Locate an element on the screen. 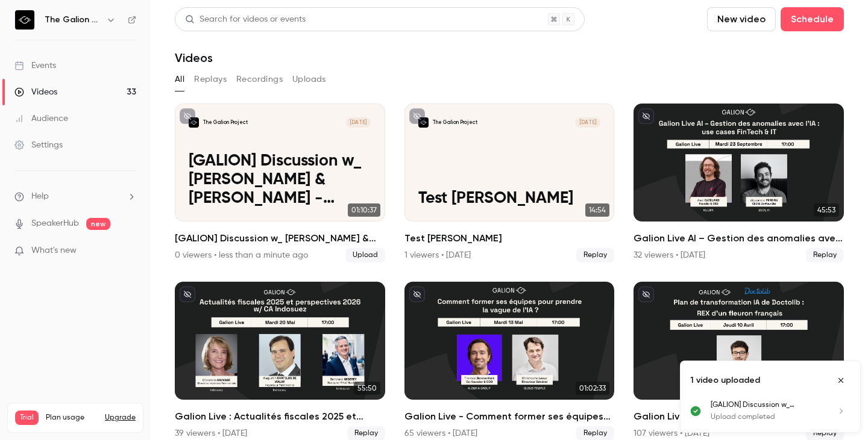 The height and width of the screenshot is (440, 868). section: Videos is located at coordinates (509, 220).